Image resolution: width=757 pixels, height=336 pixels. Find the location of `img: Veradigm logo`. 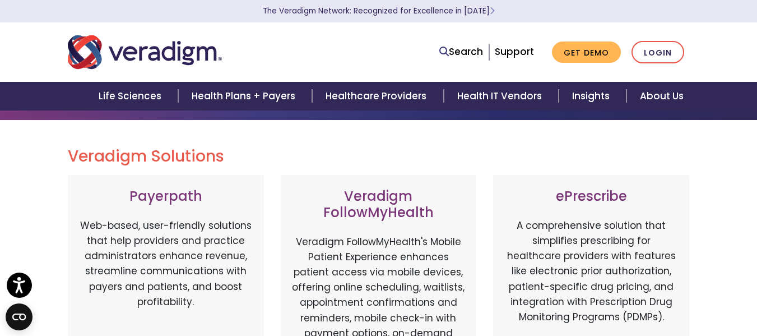

img: Veradigm logo is located at coordinates (145, 52).